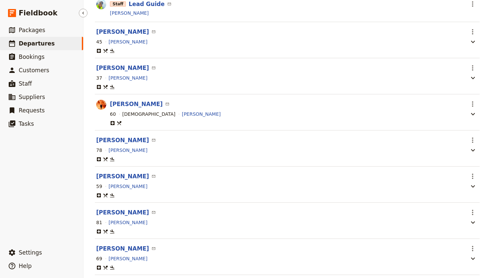 This screenshot has height=278, width=491. What do you see at coordinates (37, 43) in the screenshot?
I see `span: Departures` at bounding box center [37, 43].